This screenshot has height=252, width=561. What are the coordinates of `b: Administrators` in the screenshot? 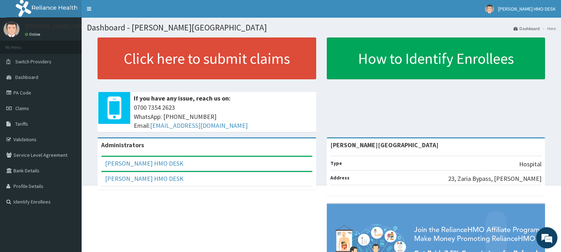 It's located at (122, 145).